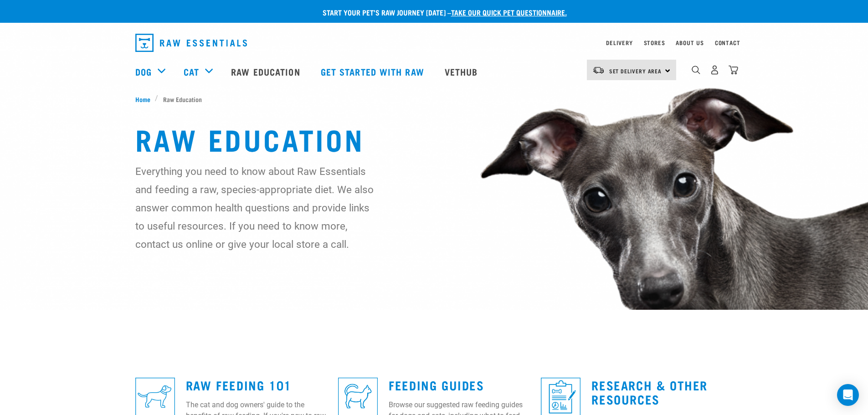  I want to click on span: Set Delivery Area, so click(636, 71).